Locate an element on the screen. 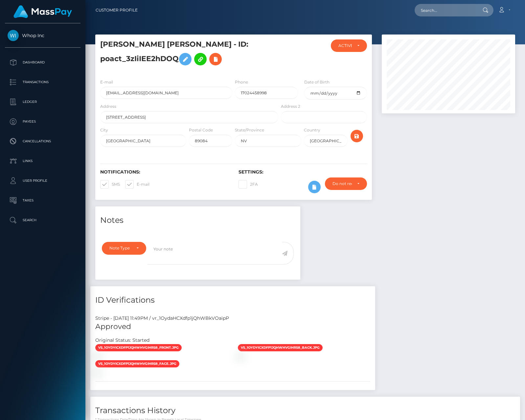 The height and width of the screenshot is (420, 525). a: Search is located at coordinates (42, 220).